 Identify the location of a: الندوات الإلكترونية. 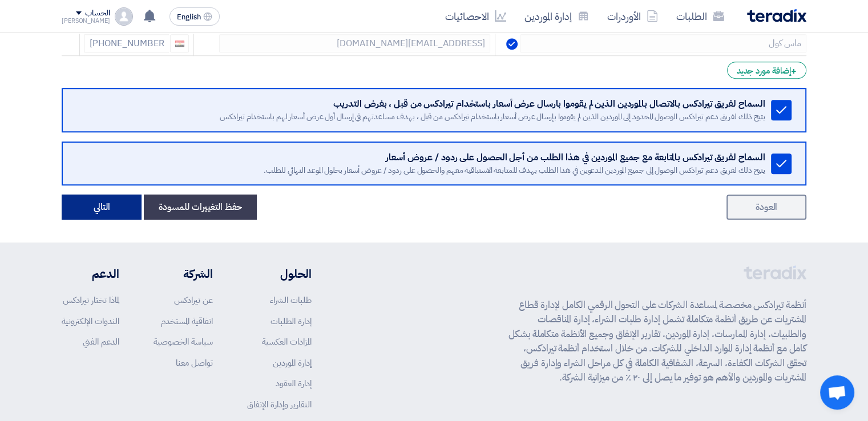
(90, 321).